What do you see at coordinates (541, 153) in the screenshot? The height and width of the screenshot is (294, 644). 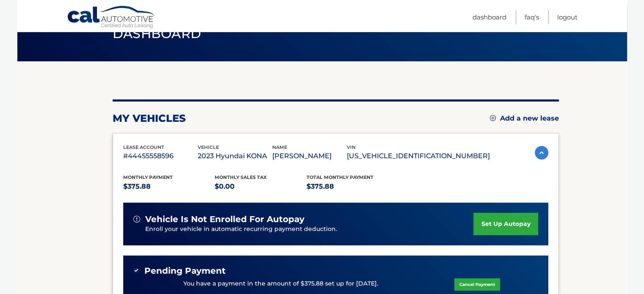 I see `img: accordion-active.svg` at bounding box center [541, 153].